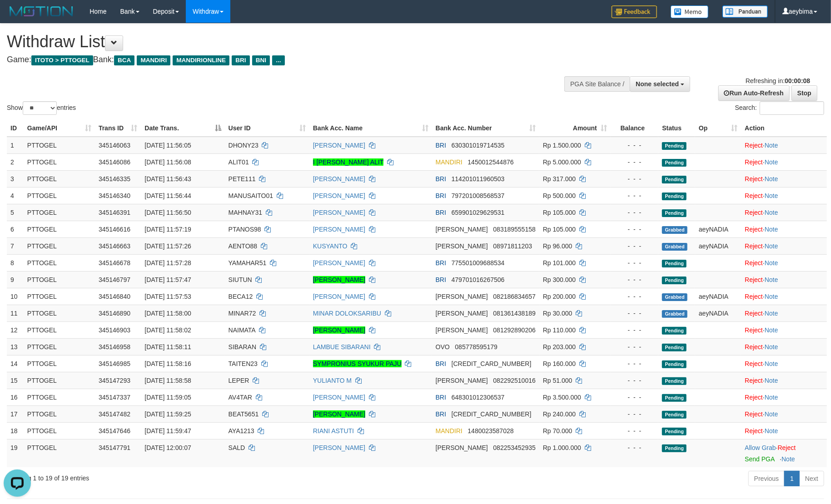 The image size is (831, 504). I want to click on td: 5, so click(15, 212).